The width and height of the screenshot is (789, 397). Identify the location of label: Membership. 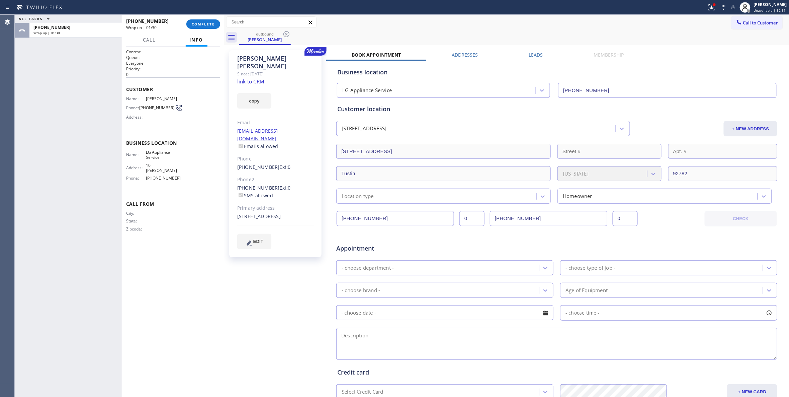
(609, 55).